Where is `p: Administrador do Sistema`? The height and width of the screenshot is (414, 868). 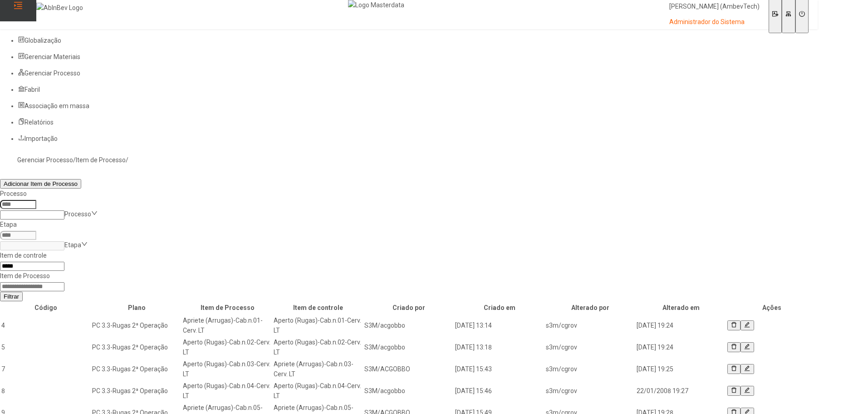 p: Administrador do Sistema is located at coordinates (715, 22).